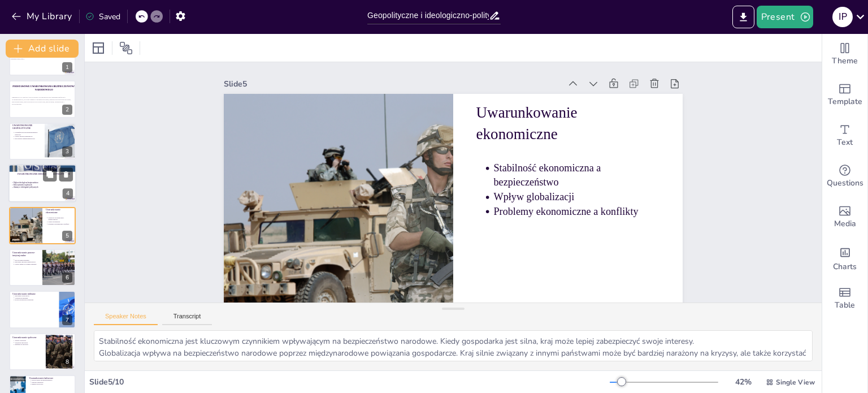 Image resolution: width=868 pixels, height=393 pixels. Describe the element at coordinates (743, 382) in the screenshot. I see `div: 42 %` at that location.